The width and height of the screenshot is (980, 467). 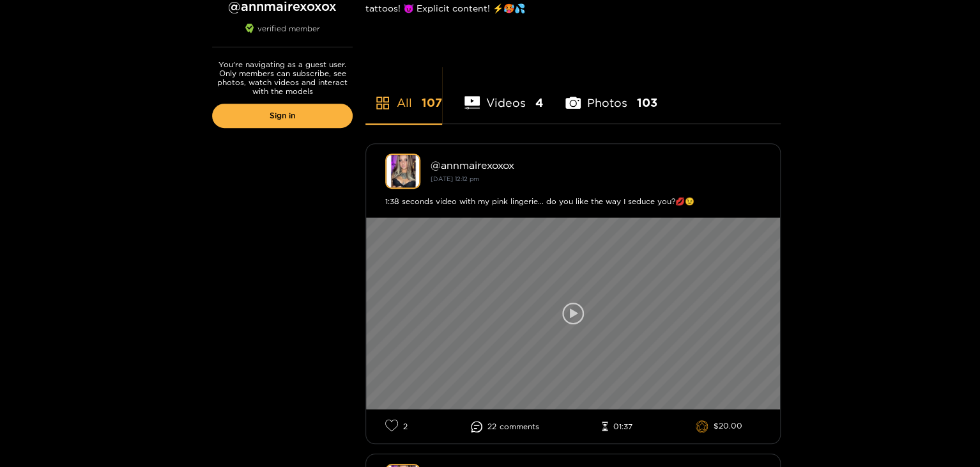 What do you see at coordinates (283, 35) in the screenshot?
I see `div: verified member` at bounding box center [283, 35].